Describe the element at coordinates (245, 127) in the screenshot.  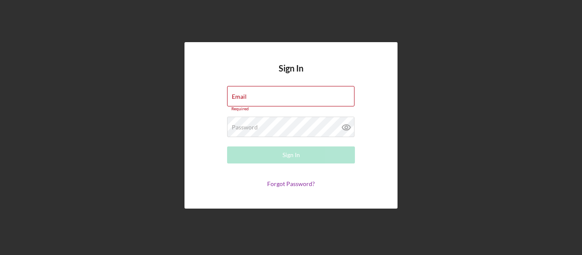
I see `label: Password` at that location.